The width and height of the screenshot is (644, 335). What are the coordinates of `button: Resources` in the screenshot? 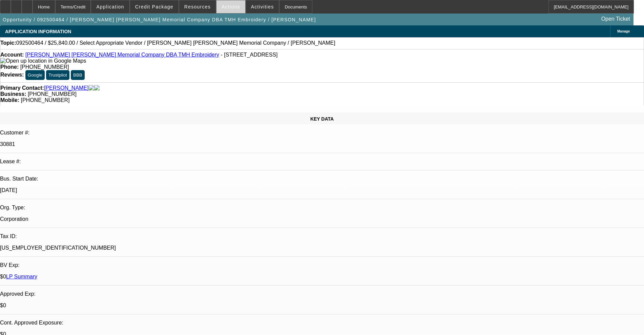 It's located at (197, 7).